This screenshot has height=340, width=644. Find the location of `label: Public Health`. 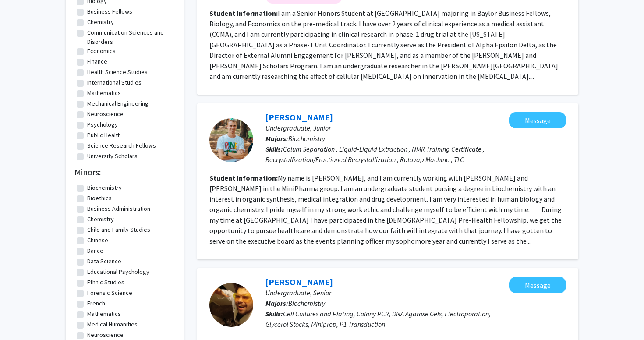

label: Public Health is located at coordinates (104, 135).